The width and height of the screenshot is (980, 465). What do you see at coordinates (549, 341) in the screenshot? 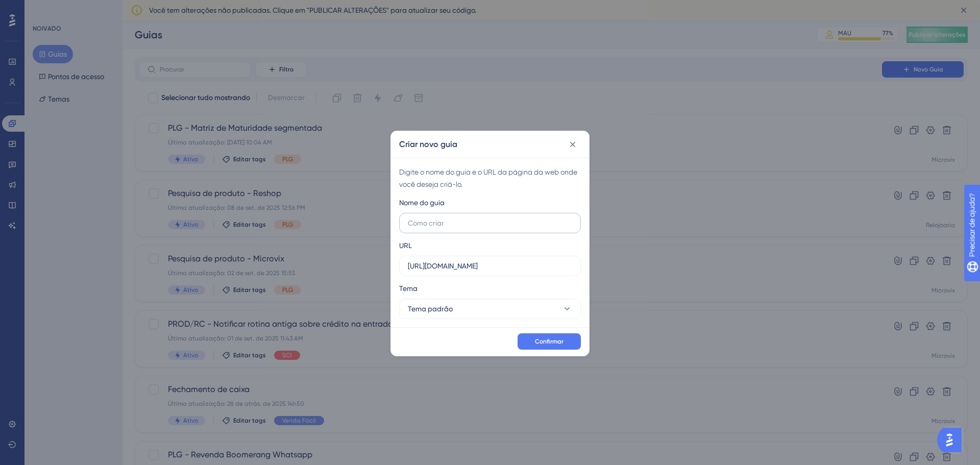
I see `font: Confirmar` at bounding box center [549, 341].